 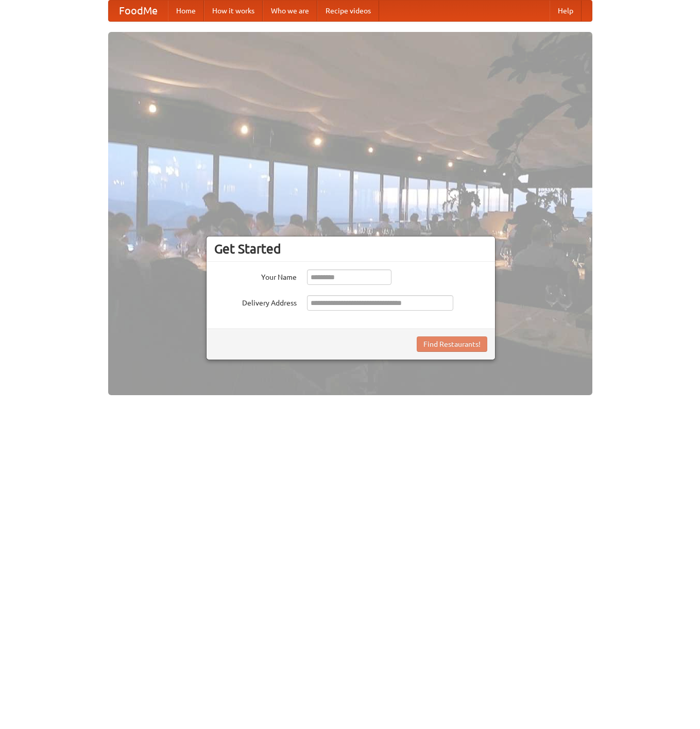 I want to click on label: Your Name, so click(x=256, y=276).